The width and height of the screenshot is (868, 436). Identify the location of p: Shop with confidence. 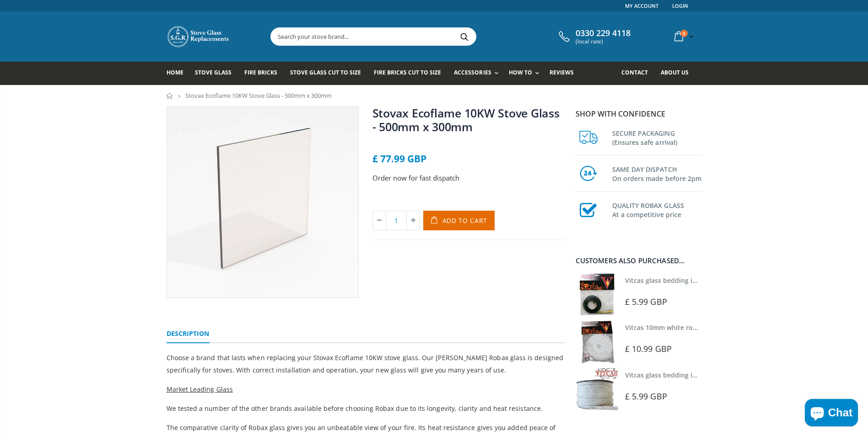
(638, 114).